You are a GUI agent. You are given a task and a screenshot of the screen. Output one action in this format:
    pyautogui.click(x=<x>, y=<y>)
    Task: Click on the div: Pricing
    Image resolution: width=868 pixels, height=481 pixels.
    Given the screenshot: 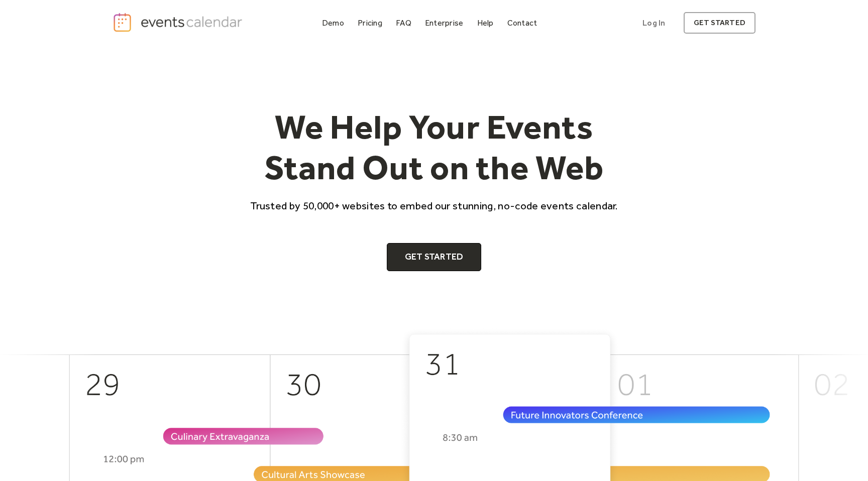 What is the action you would take?
    pyautogui.click(x=370, y=22)
    